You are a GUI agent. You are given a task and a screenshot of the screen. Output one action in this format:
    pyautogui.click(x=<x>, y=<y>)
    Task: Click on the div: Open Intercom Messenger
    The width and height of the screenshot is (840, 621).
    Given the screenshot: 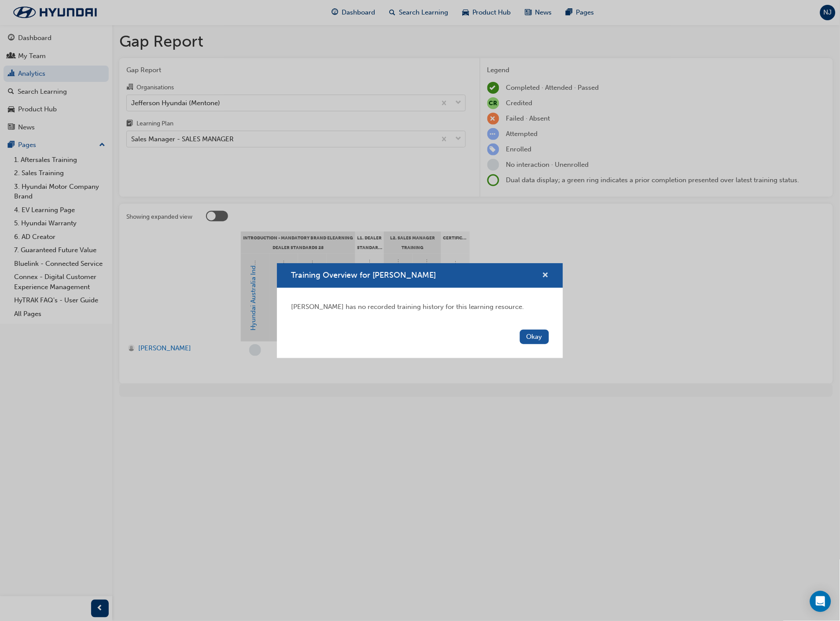 What is the action you would take?
    pyautogui.click(x=821, y=602)
    